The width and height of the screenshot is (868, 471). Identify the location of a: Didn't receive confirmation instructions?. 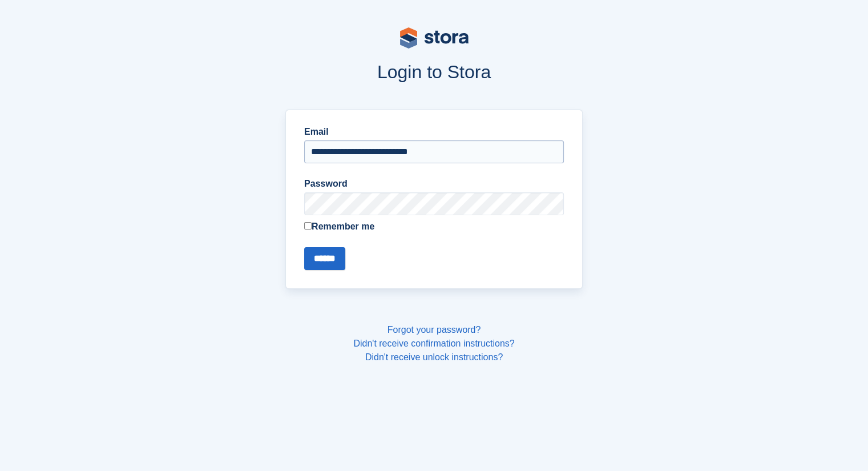
(434, 343).